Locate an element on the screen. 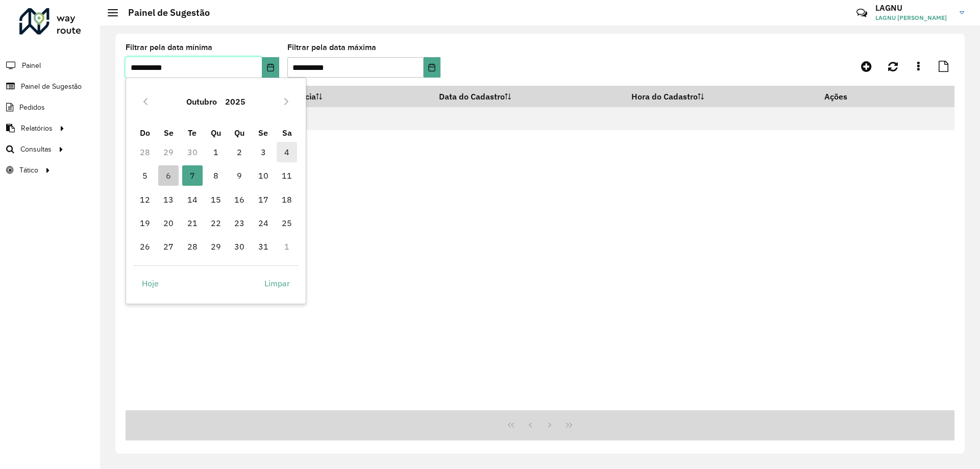 The height and width of the screenshot is (469, 980). span: 22 is located at coordinates (216, 223).